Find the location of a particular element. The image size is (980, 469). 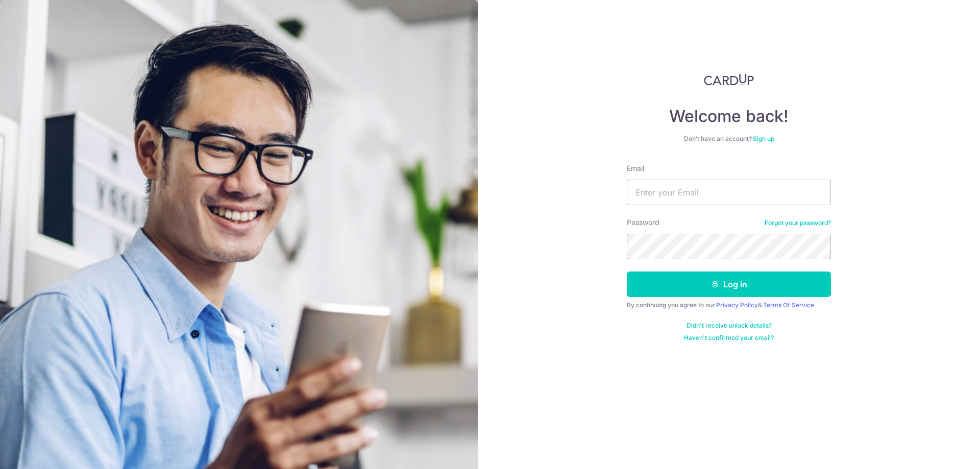

a: Haven't confirmed your email? is located at coordinates (728, 338).